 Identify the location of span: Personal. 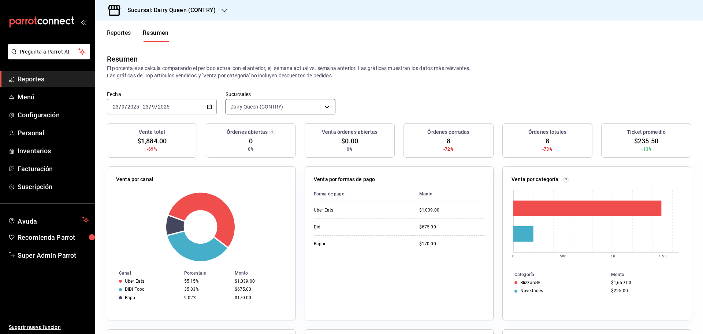
(53, 133).